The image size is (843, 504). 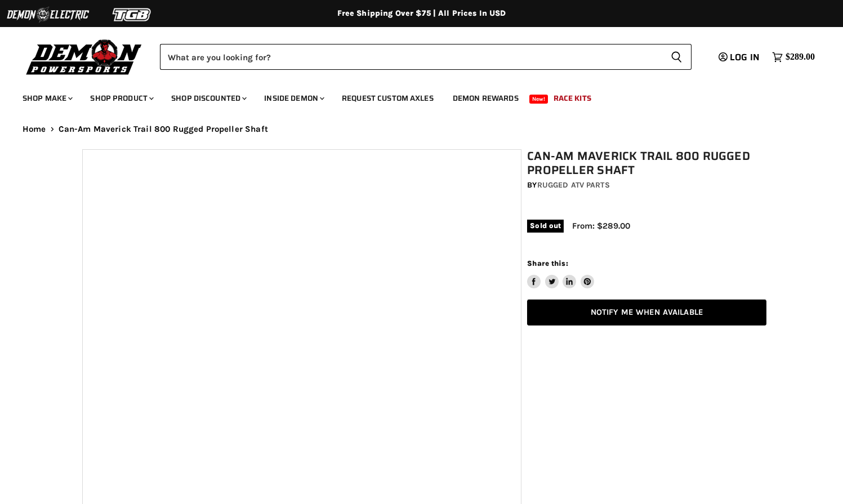 I want to click on a: Notify Me When Available, so click(x=647, y=312).